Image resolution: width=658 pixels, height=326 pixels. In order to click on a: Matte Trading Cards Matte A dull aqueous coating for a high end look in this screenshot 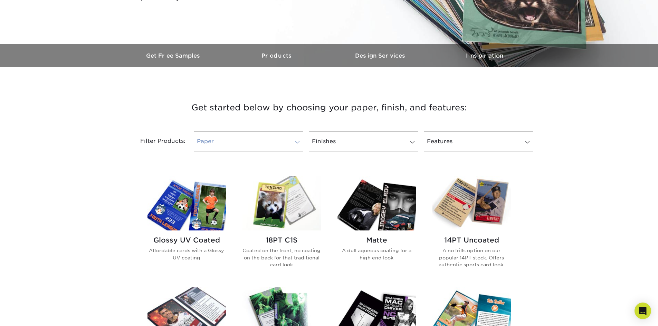, I will do `click(377, 228)`.